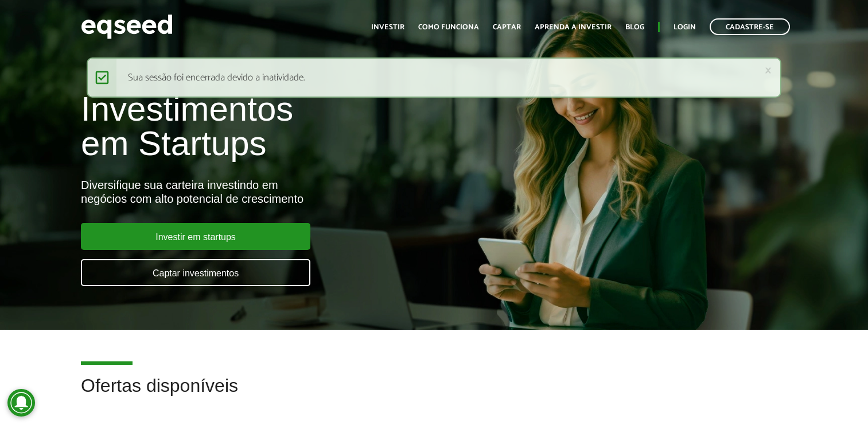 The image size is (868, 424). I want to click on a: Blog, so click(634, 27).